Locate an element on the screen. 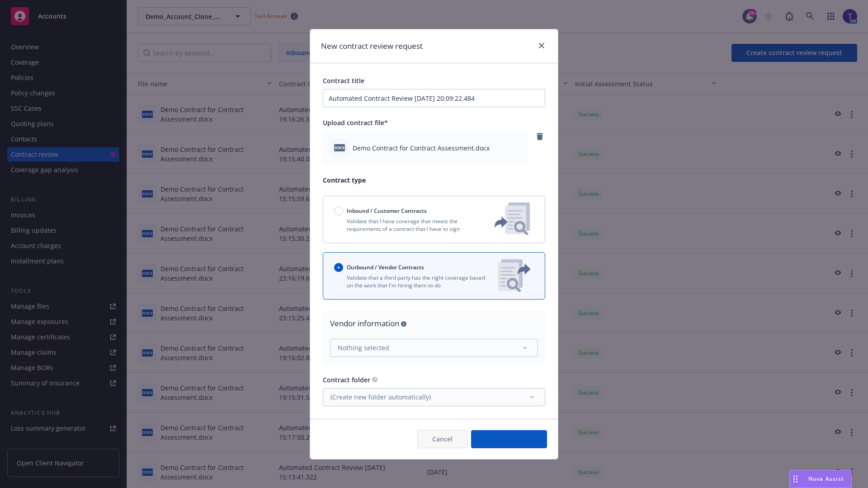 The width and height of the screenshot is (868, 488). span: (Create new folder automatically) is located at coordinates (381, 397).